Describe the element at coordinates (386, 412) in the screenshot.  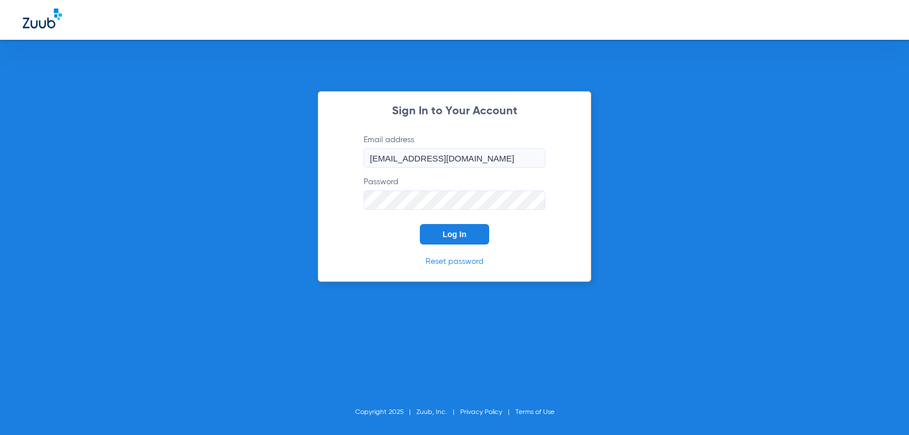
I see `li: Copyright 2025` at that location.